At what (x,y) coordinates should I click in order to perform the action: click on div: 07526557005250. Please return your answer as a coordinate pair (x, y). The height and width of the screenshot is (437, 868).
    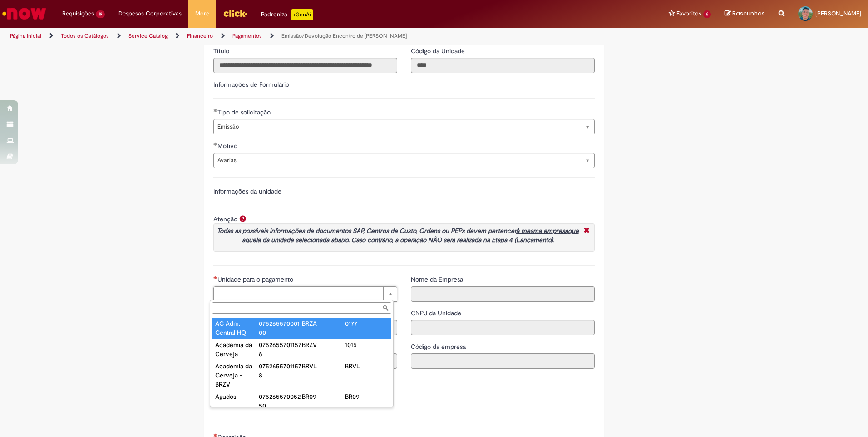
    Looking at the image, I should click on (280, 401).